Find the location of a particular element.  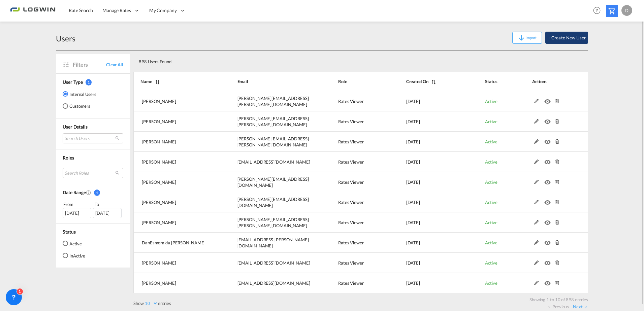

th: Status is located at coordinates (492, 81).